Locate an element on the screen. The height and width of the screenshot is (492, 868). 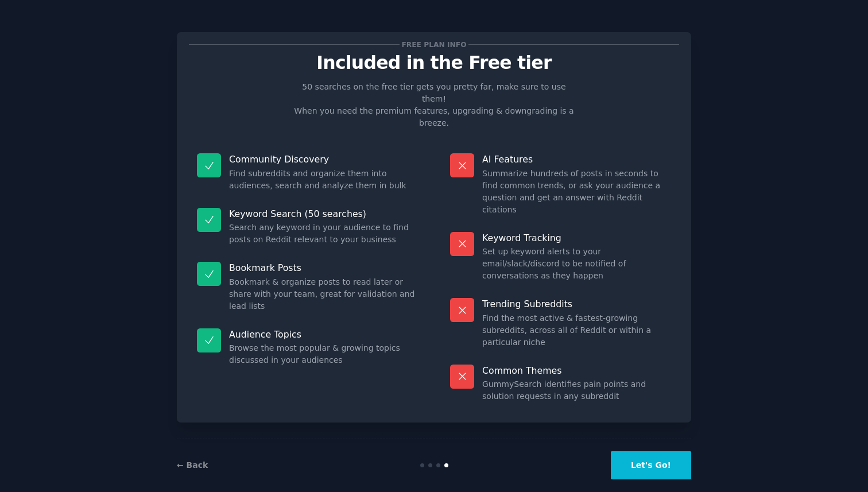
p: Keyword Search (50 searches) is located at coordinates (323, 213).